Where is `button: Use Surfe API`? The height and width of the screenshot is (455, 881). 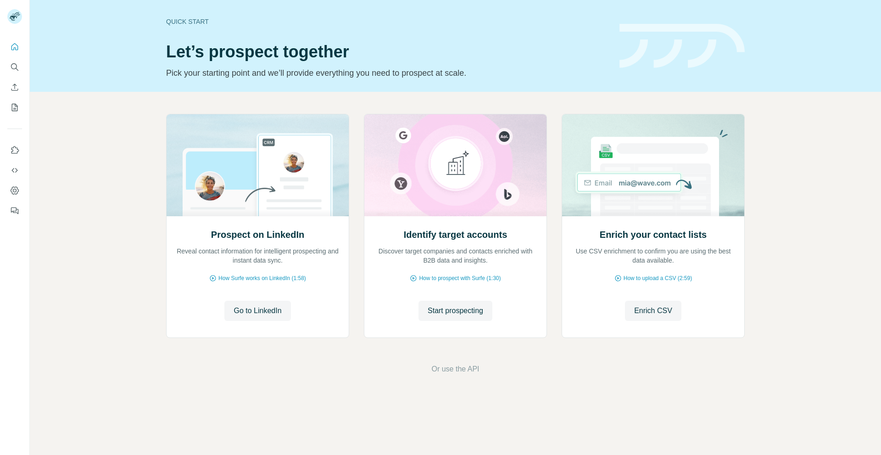
button: Use Surfe API is located at coordinates (15, 170).